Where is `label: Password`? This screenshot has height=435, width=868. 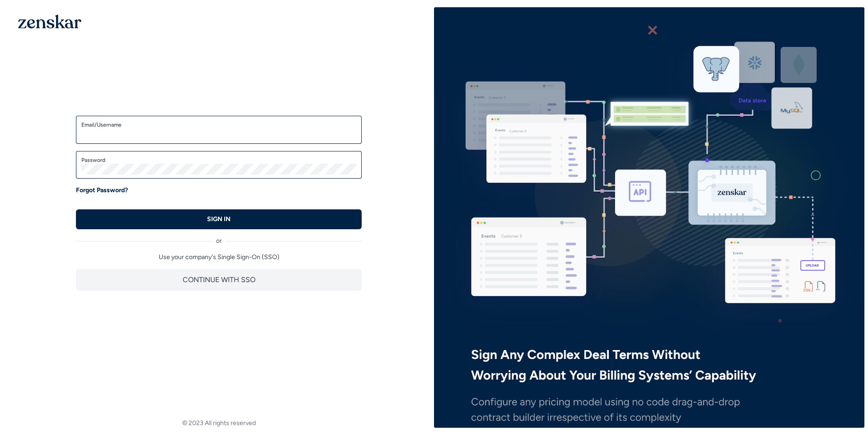
label: Password is located at coordinates (219, 160).